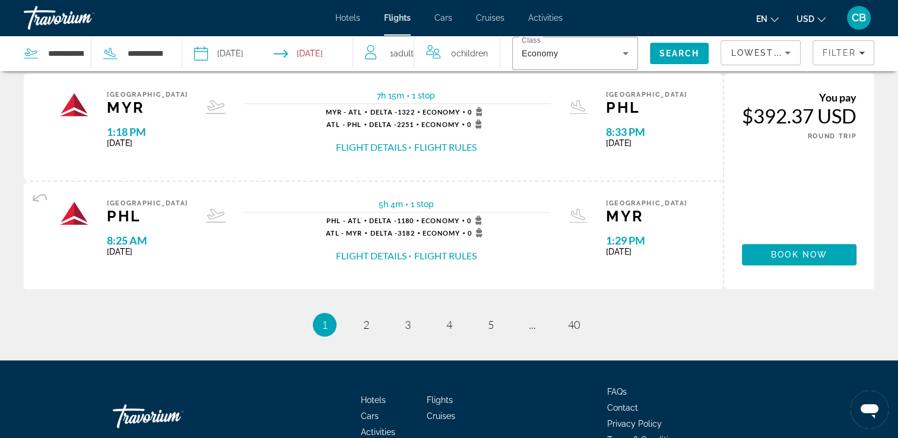 The height and width of the screenshot is (438, 898). I want to click on button: Select return date, so click(298, 53).